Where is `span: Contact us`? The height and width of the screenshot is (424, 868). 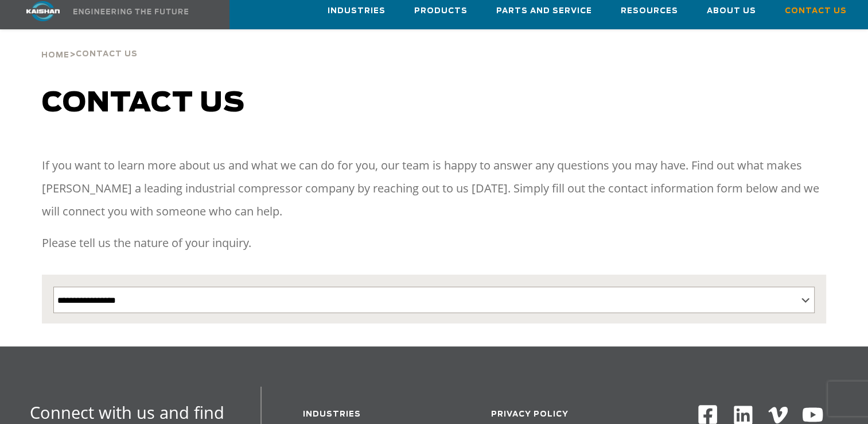 span: Contact us is located at coordinates (143, 103).